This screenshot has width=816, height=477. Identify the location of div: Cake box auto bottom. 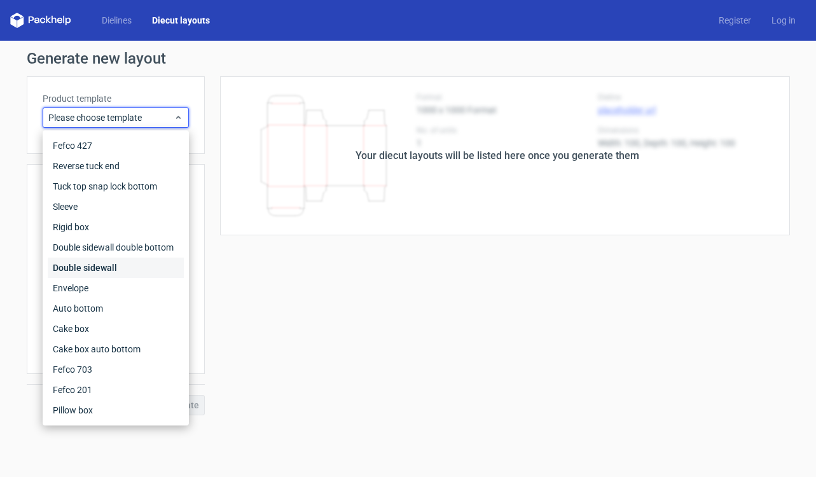
(116, 349).